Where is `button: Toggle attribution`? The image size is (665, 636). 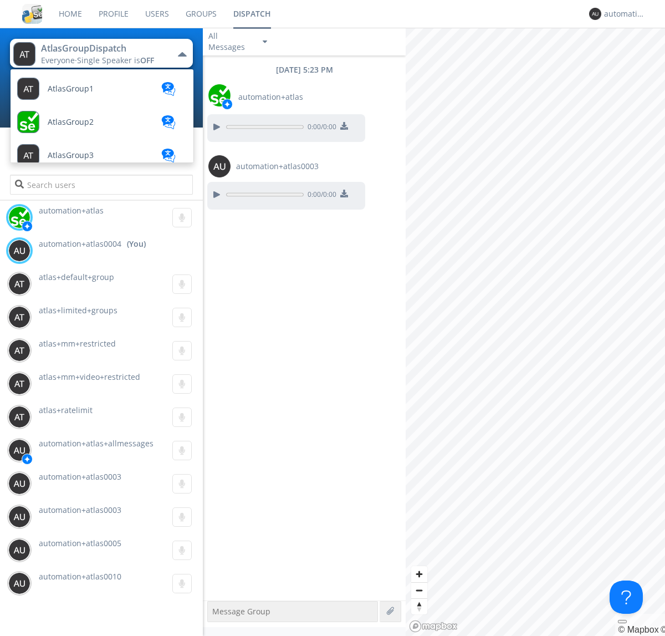
button: Toggle attribution is located at coordinates (623, 621).